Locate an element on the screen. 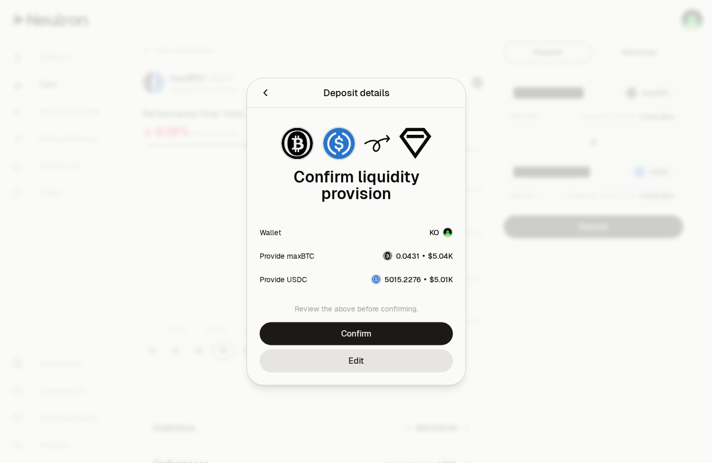 The height and width of the screenshot is (463, 712). div: KO is located at coordinates (434, 232).